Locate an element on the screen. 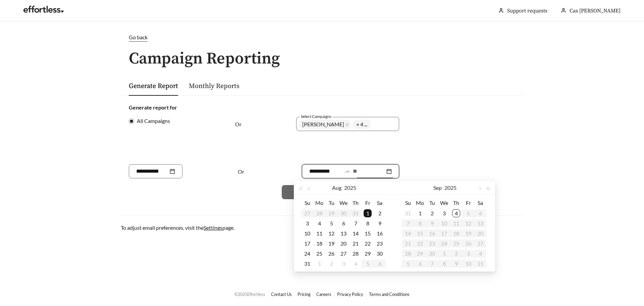 This screenshot has height=306, width=644. div: 7 is located at coordinates (356, 223).